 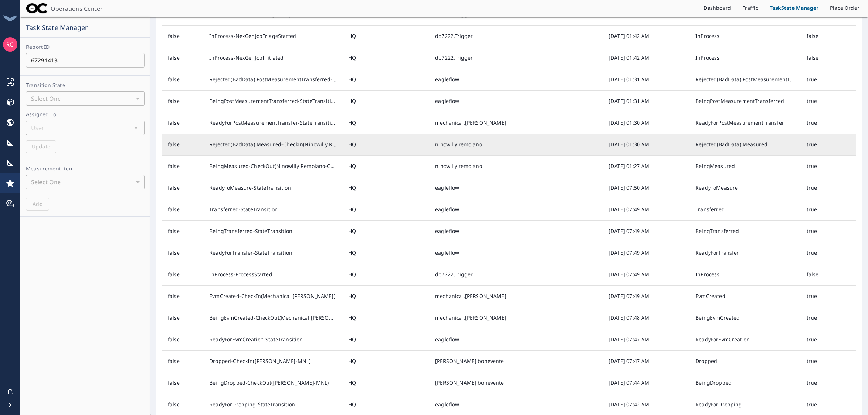 I want to click on div: Assigned To, so click(x=41, y=114).